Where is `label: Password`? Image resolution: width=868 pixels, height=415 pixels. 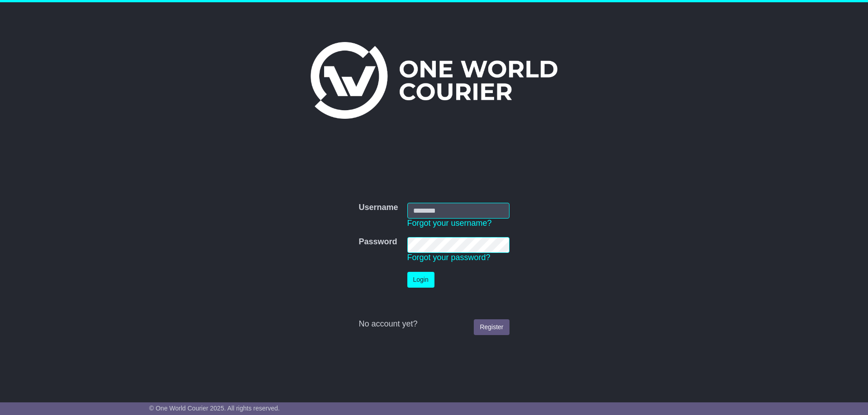
label: Password is located at coordinates (378, 242).